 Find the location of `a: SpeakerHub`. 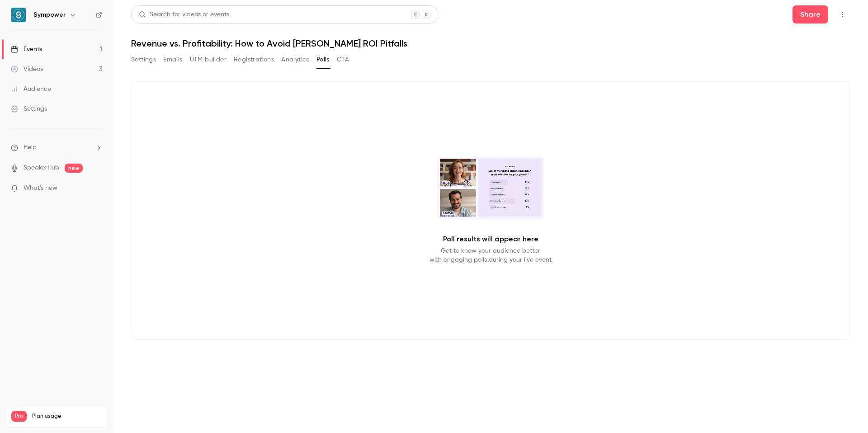

a: SpeakerHub is located at coordinates (41, 168).